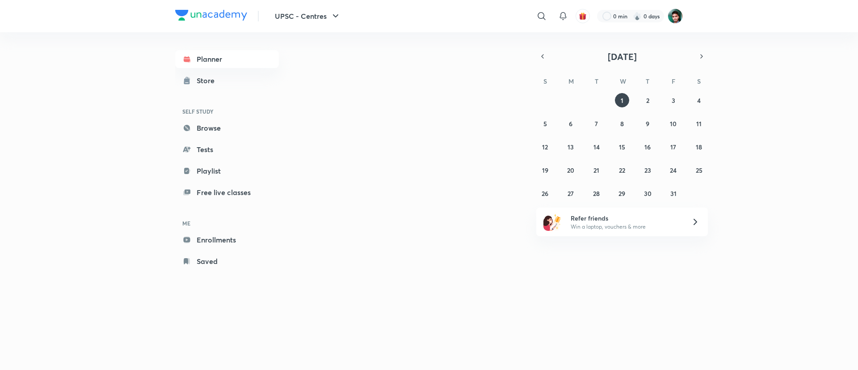 The image size is (858, 370). What do you see at coordinates (638, 16) in the screenshot?
I see `img: streak` at bounding box center [638, 16].